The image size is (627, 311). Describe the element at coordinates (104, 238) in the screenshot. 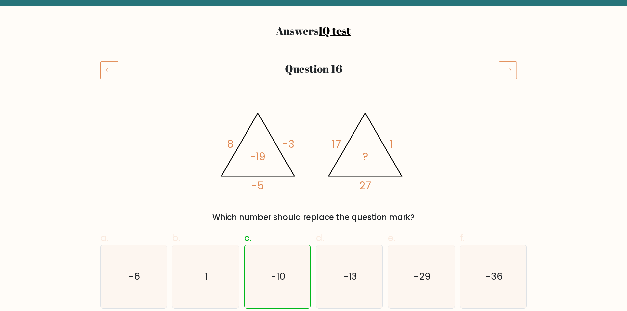

I see `span: a.` at that location.